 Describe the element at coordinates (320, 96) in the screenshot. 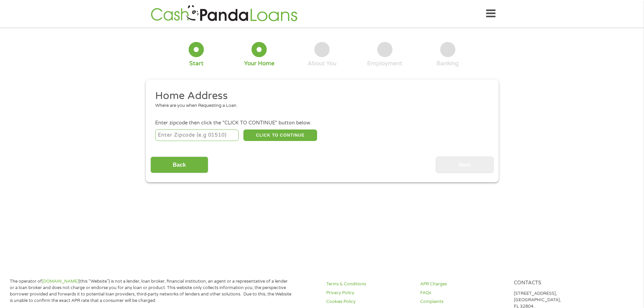

I see `h2: Home Address` at that location.